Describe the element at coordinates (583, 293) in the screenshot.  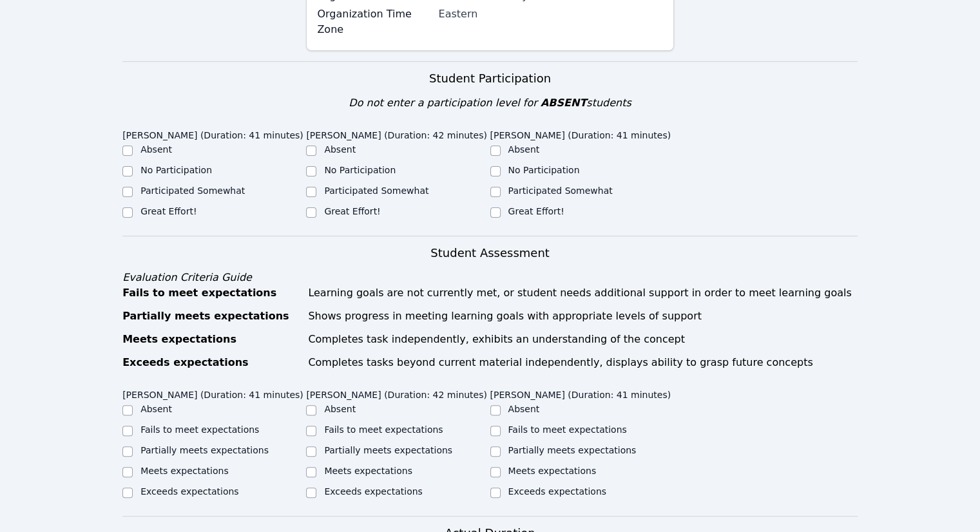
I see `div: Learning goals are not currently met, or student needs additional support in order to meet learni...` at that location.